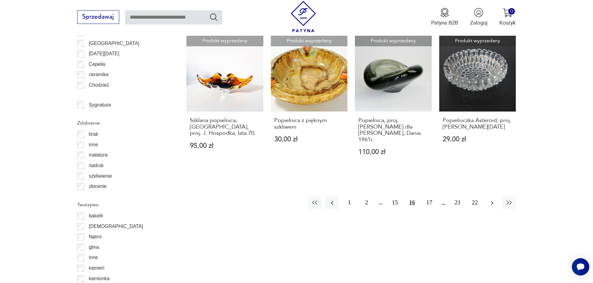  I want to click on p: brak, so click(93, 134).